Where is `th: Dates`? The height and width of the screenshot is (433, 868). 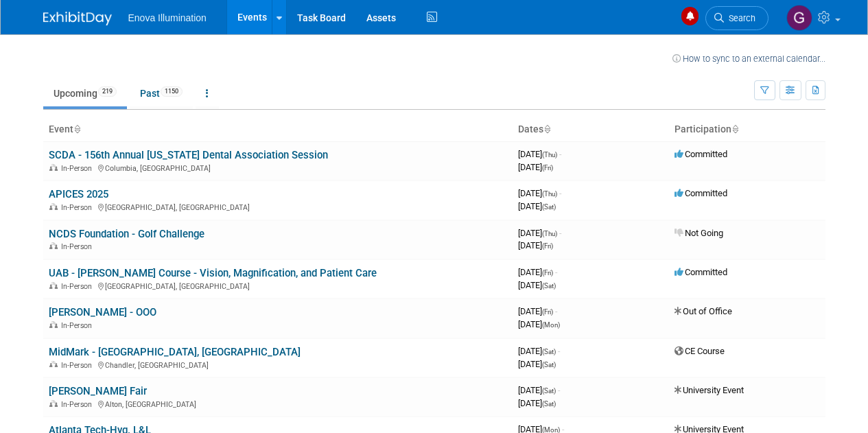
th: Dates is located at coordinates (591, 130).